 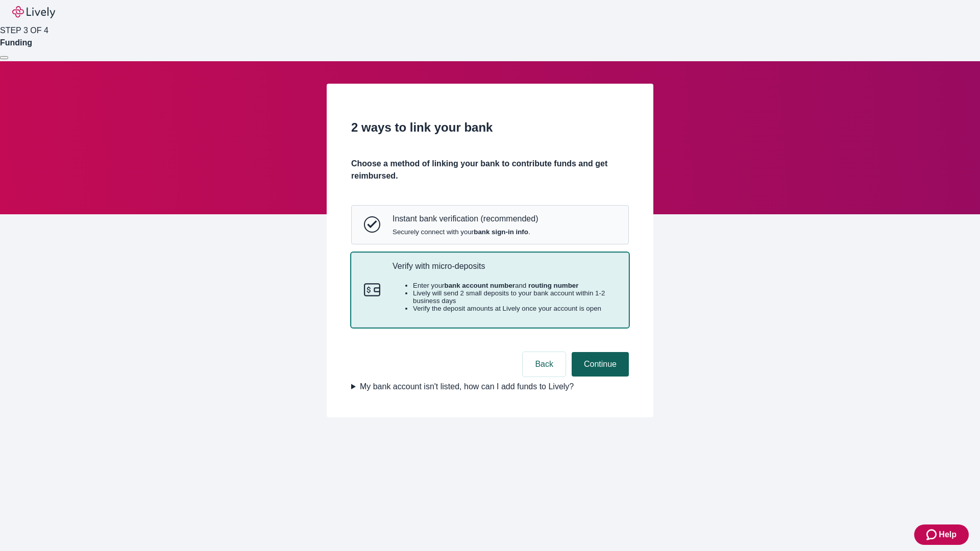 What do you see at coordinates (465, 231) in the screenshot?
I see `span: Securely connect with your .` at bounding box center [465, 231].